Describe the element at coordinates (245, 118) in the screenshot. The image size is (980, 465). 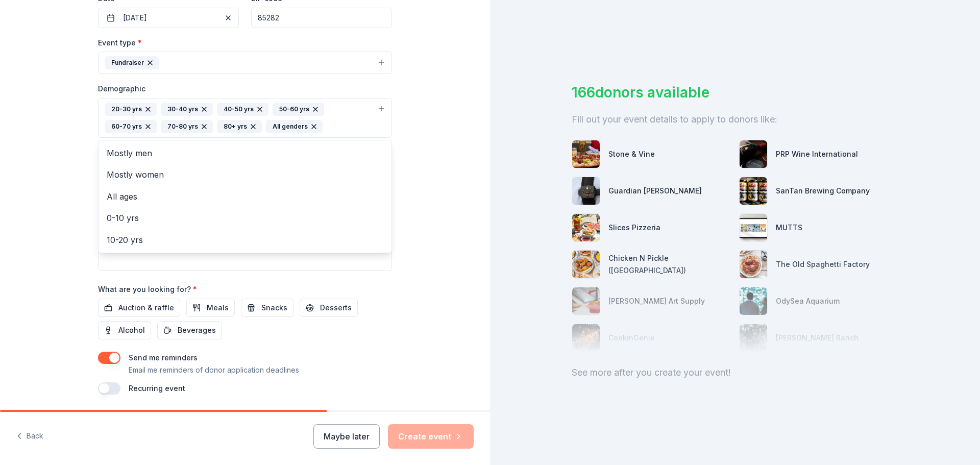
I see `button: 20-30 yrs30-40 yrs40-50 yrs50-60 yrs60-70 yrs70-80 yrs80+ yrsAll genders` at that location.